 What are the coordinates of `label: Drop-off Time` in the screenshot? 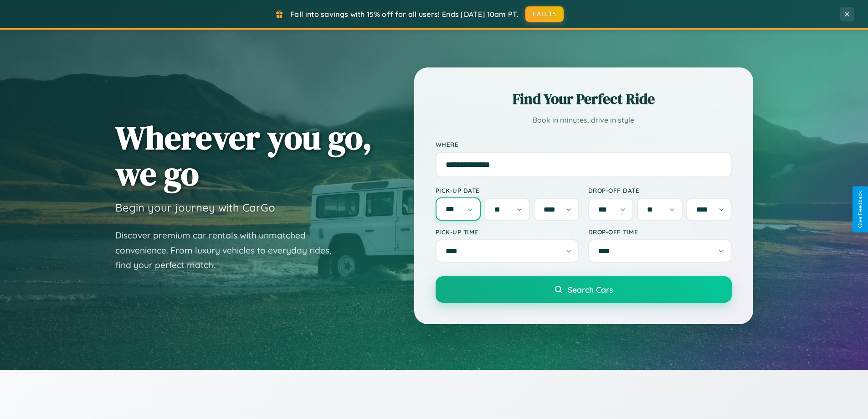 It's located at (660, 232).